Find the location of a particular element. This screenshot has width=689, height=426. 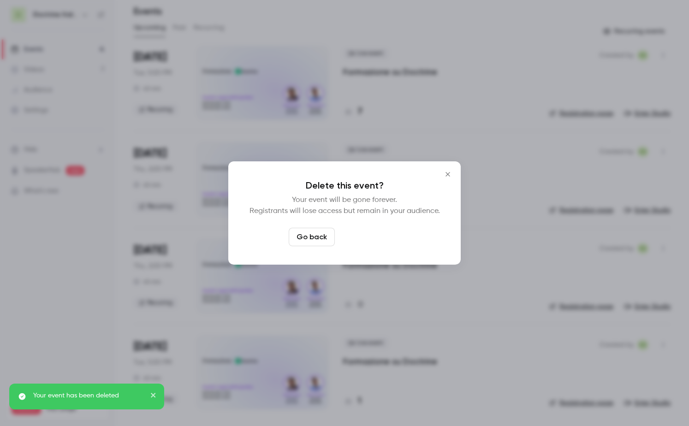

button: Close is located at coordinates (448, 174).